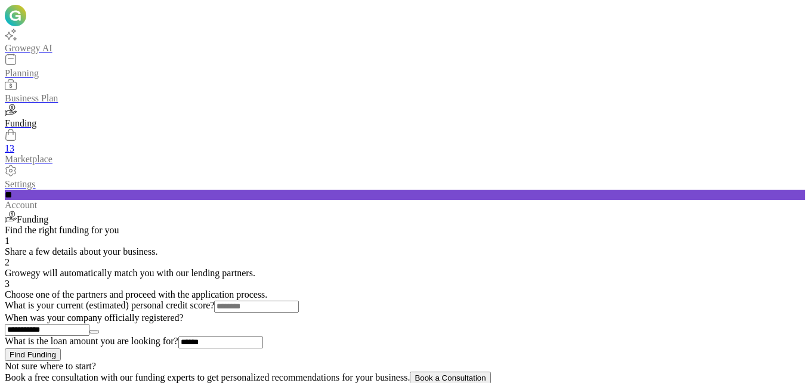 This screenshot has width=810, height=383. I want to click on label: When was your company officially registered?, so click(94, 317).